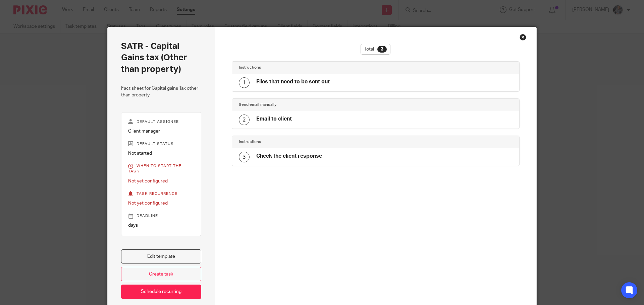 The width and height of the screenshot is (644, 305). I want to click on p: Default status, so click(161, 144).